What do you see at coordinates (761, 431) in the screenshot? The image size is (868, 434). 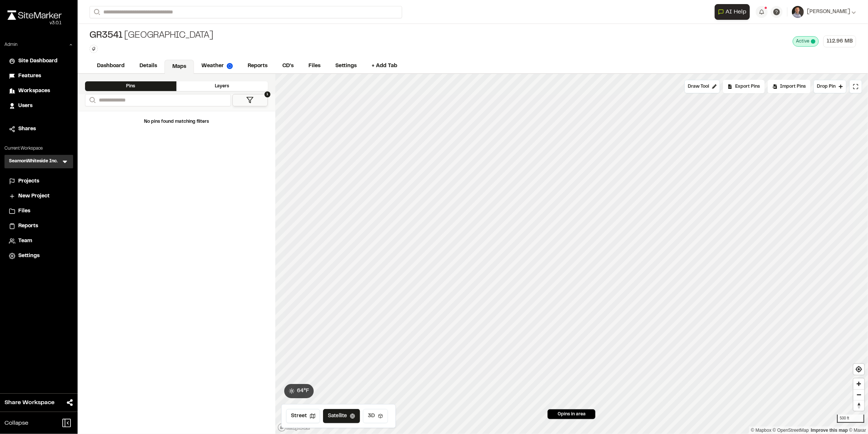 I see `a: Mapbox` at bounding box center [761, 431].